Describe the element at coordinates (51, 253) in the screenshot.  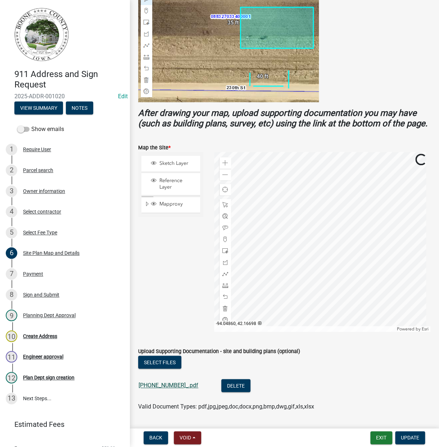
I see `div: Site Plan Map and Details` at that location.